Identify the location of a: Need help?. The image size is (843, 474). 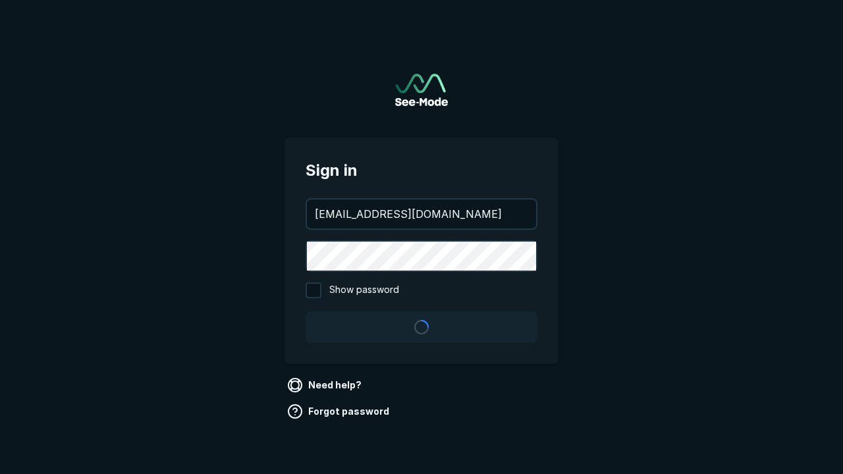
(326, 385).